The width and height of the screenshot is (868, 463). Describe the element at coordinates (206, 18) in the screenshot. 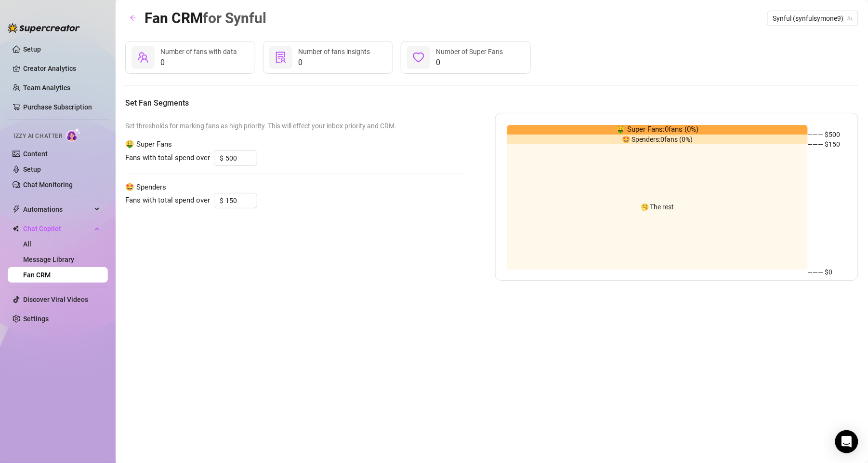

I see `article: Fan CRM` at that location.